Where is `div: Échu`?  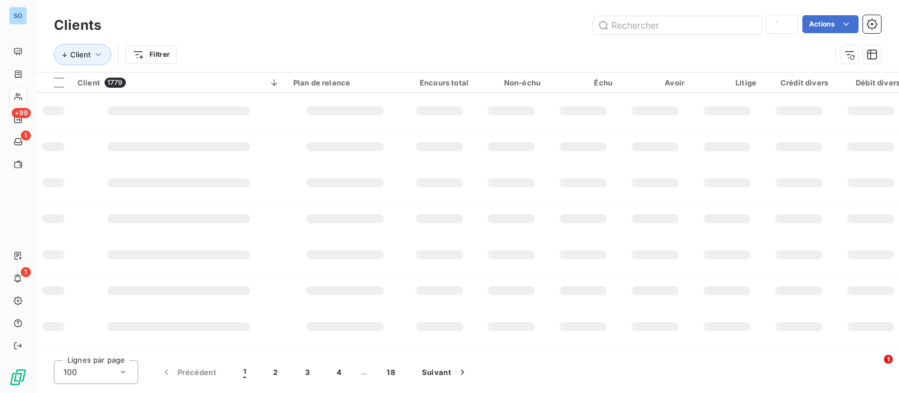 div: Échu is located at coordinates (583, 83).